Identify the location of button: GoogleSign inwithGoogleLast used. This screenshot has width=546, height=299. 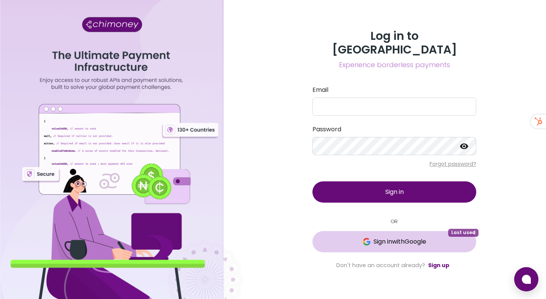
(394, 241).